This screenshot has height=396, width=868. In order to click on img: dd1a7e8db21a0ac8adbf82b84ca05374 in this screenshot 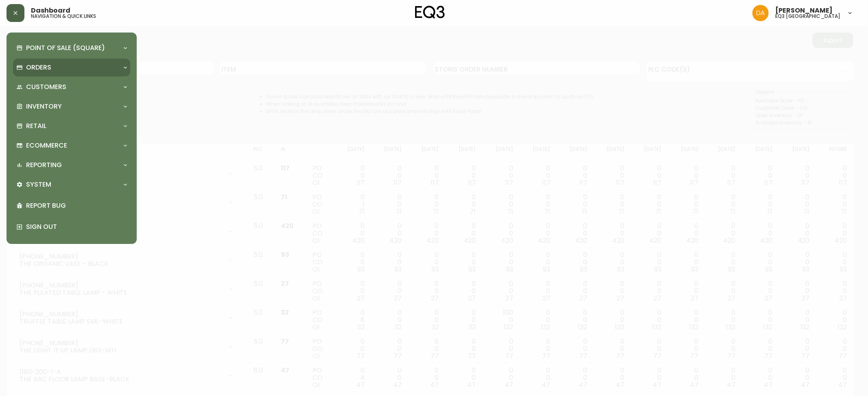, I will do `click(761, 13)`.